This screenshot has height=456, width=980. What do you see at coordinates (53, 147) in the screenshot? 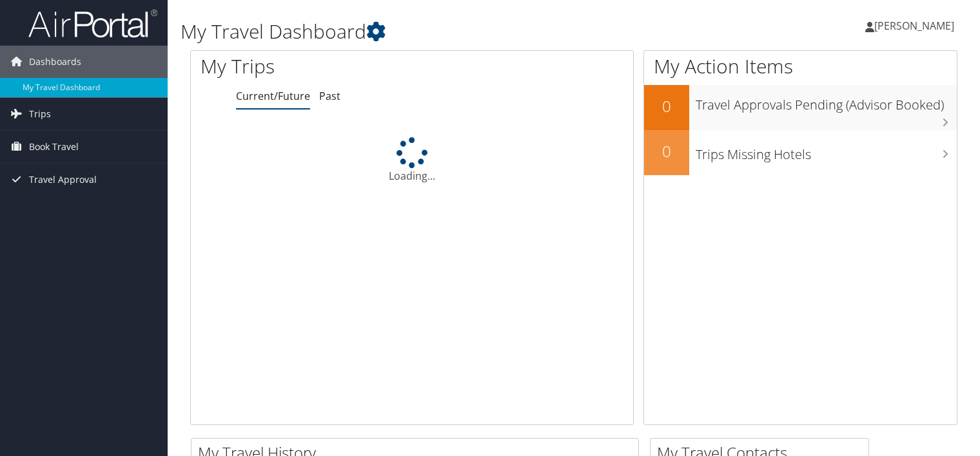
I see `span: Book Travel` at bounding box center [53, 147].